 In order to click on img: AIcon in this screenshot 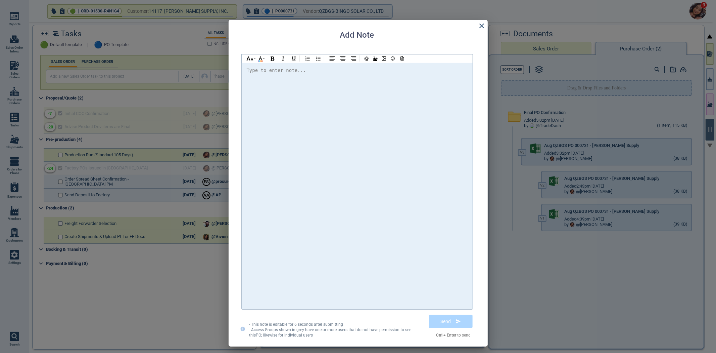, I will do `click(261, 58)`.